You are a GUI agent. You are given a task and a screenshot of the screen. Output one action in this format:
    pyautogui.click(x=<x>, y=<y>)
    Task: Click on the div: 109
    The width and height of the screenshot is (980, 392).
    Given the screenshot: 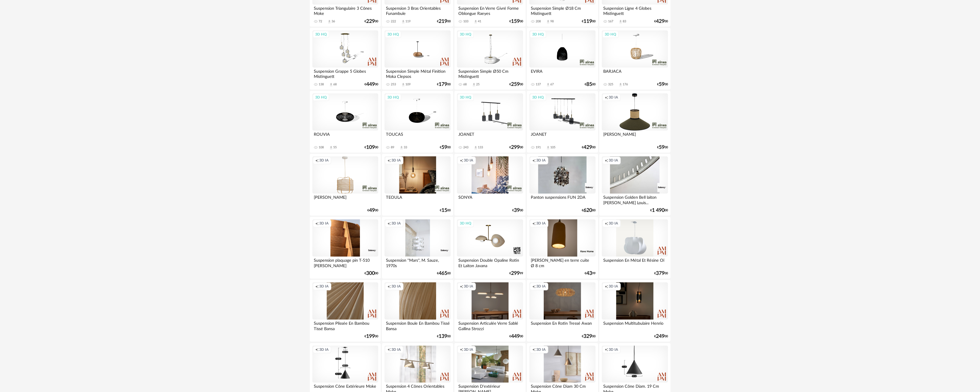 What is the action you would take?
    pyautogui.click(x=408, y=85)
    